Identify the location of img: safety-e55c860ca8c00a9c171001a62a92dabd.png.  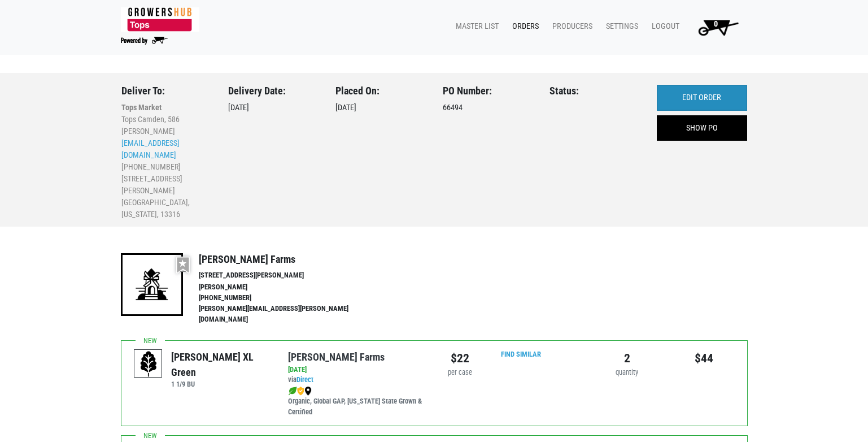
(301, 391).